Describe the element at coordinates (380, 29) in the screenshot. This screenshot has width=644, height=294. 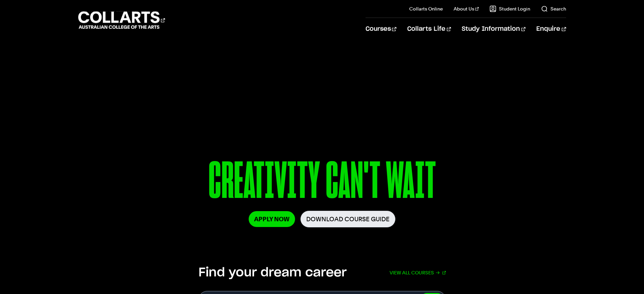
I see `a: Courses` at that location.